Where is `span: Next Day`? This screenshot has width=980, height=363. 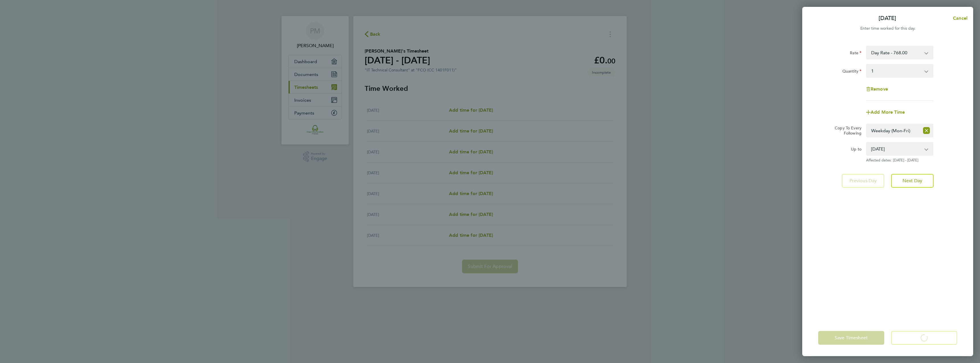
span: Next Day is located at coordinates (913, 181).